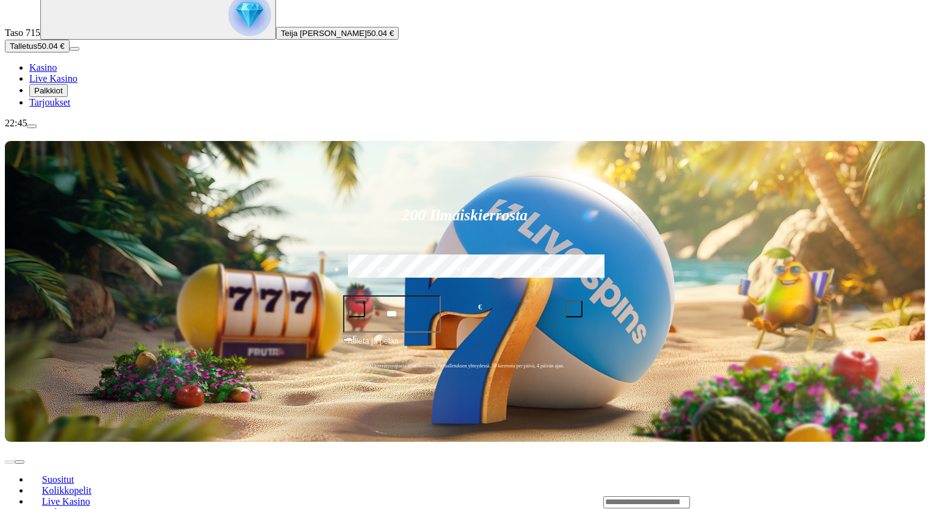  Describe the element at coordinates (574, 309) in the screenshot. I see `button: plus icon` at that location.